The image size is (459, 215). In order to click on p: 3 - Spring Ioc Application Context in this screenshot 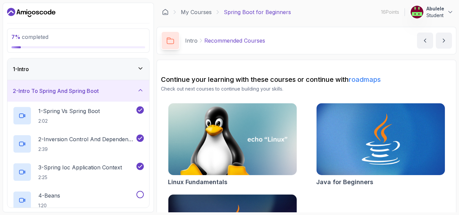, I will do `click(80, 168)`.